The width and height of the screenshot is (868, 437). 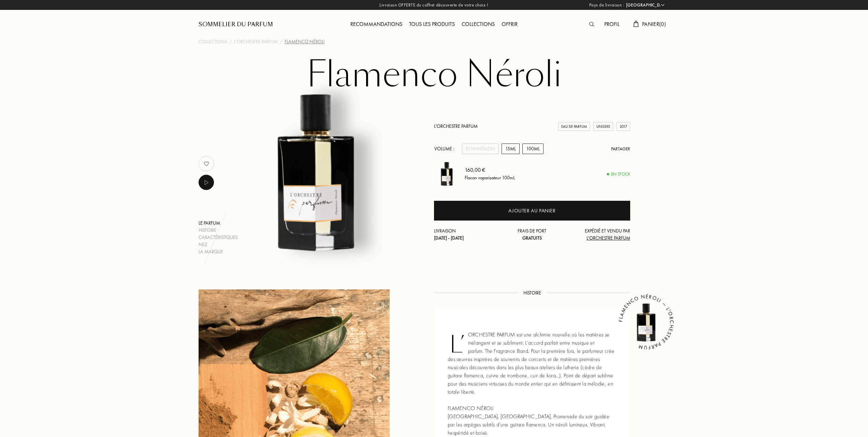 I want to click on h1: Flamenco Néroli, so click(x=434, y=75).